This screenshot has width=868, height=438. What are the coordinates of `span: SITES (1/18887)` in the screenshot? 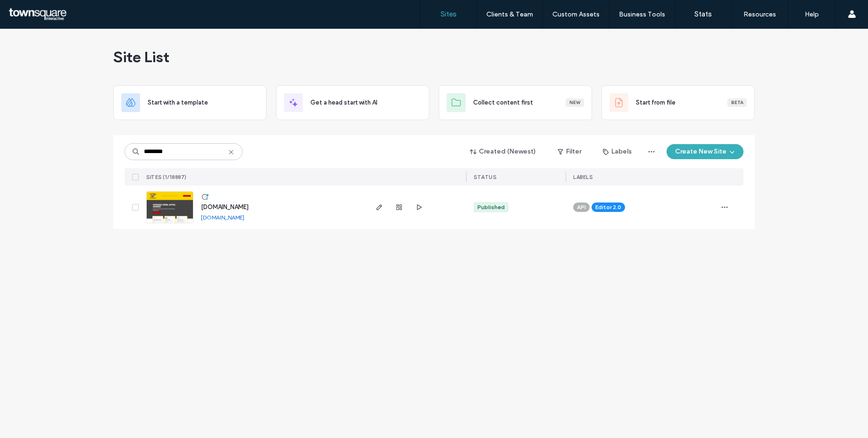 It's located at (166, 177).